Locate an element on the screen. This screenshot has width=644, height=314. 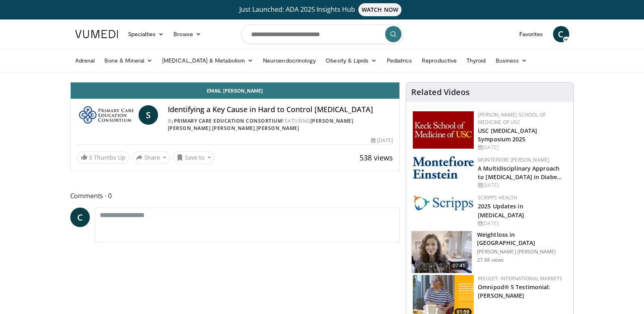
a: Favorites is located at coordinates (531, 34).